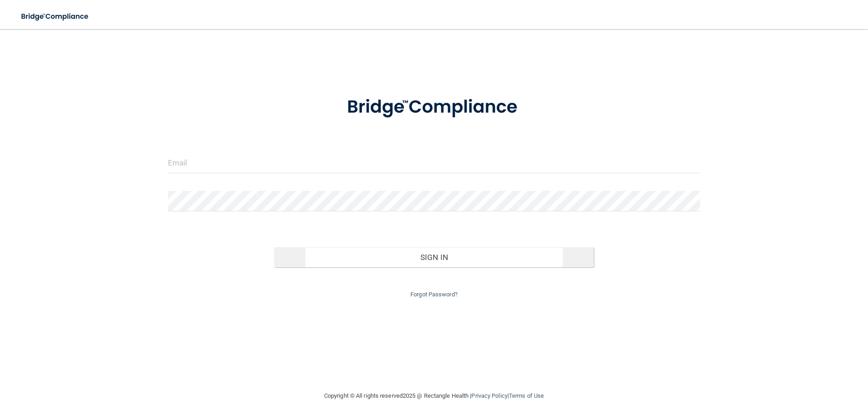 The height and width of the screenshot is (420, 868). I want to click on a: Forgot Password?, so click(434, 294).